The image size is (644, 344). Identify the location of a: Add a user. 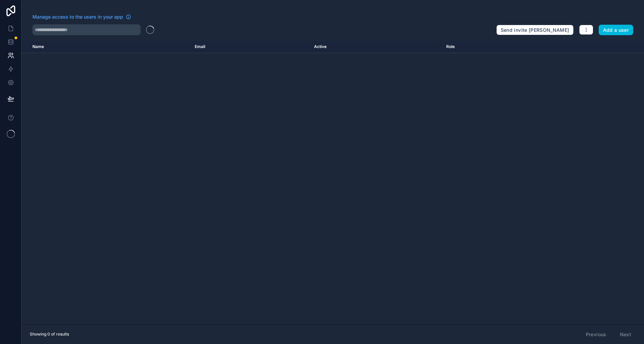
(616, 30).